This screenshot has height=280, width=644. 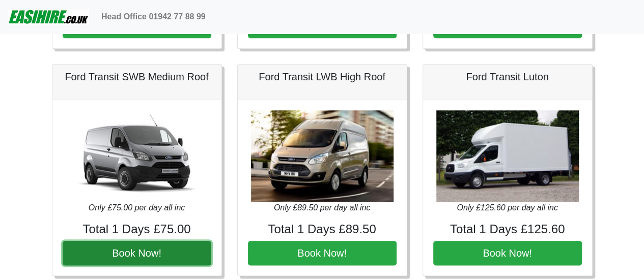 What do you see at coordinates (508, 229) in the screenshot?
I see `h4: Total 1 Days £125.60` at bounding box center [508, 229].